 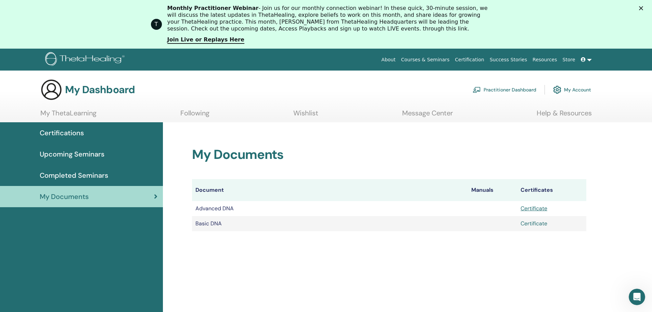 What do you see at coordinates (569, 60) in the screenshot?
I see `a: Store` at bounding box center [569, 60].